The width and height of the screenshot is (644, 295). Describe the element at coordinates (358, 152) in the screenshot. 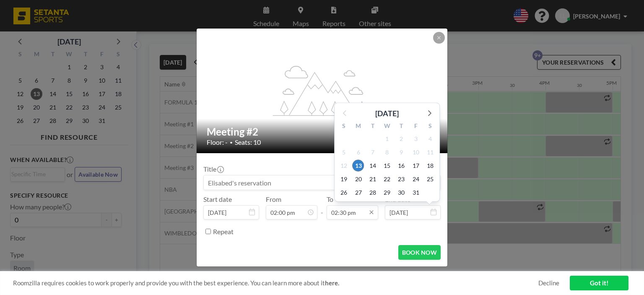

I see `span: Monday, October 6, 2025` at that location.